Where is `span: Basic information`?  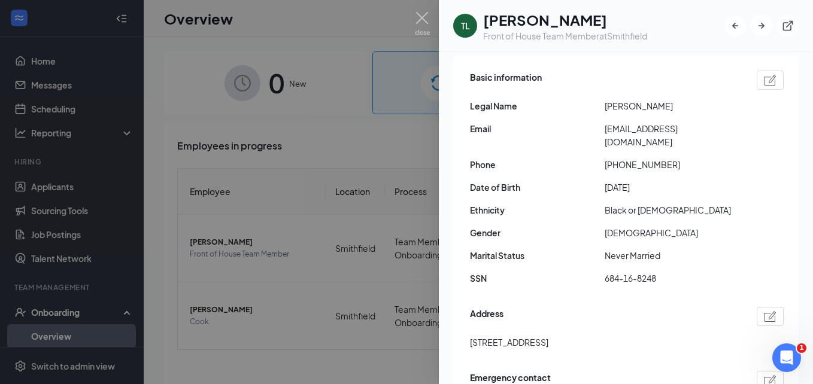 span: Basic information is located at coordinates (506, 80).